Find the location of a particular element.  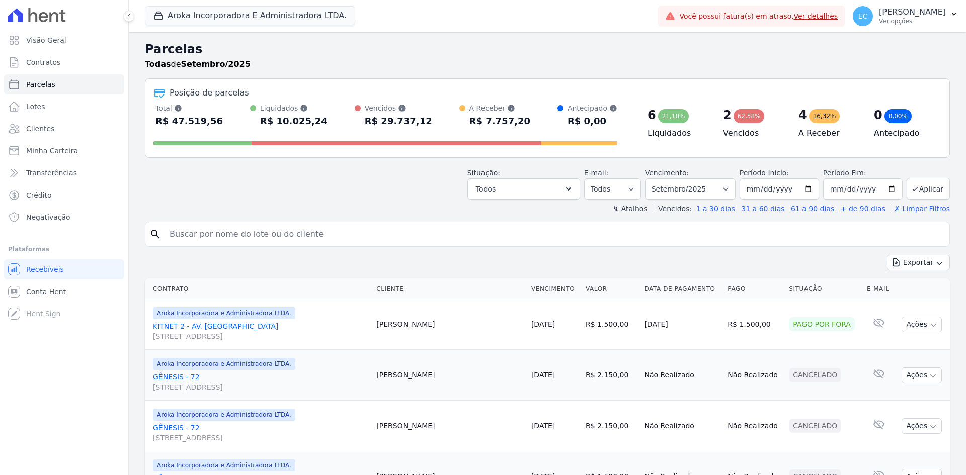

span: Parcelas is located at coordinates (41, 84).